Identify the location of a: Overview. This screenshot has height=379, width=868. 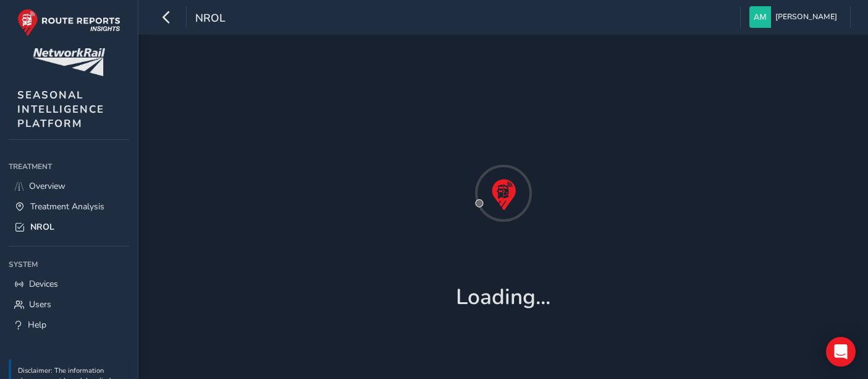
(69, 185).